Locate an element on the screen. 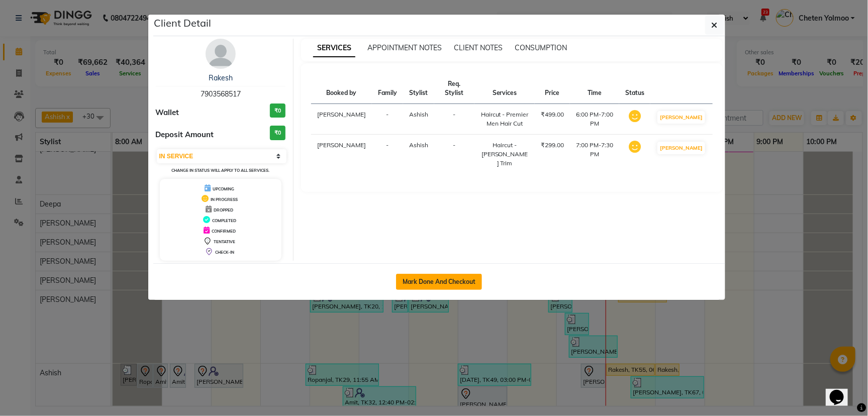 Image resolution: width=868 pixels, height=416 pixels. th: Status is located at coordinates (635, 88).